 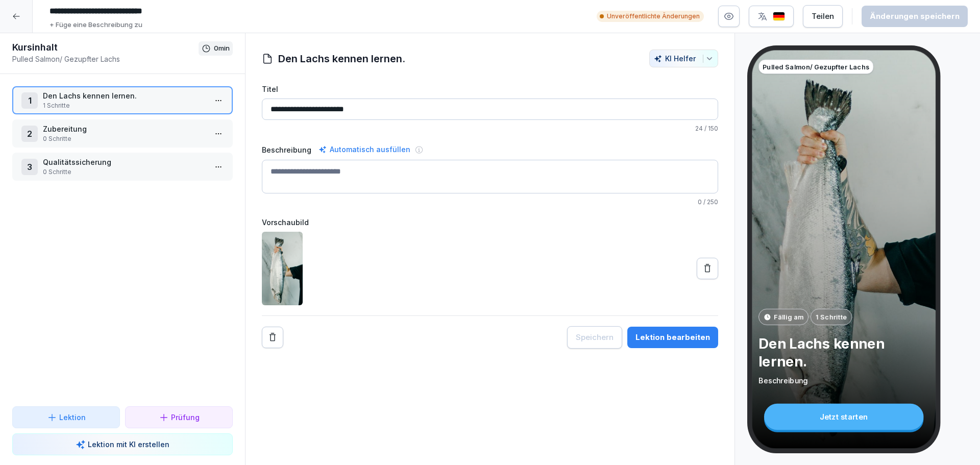 What do you see at coordinates (30, 167) in the screenshot?
I see `div: 3` at bounding box center [30, 167].